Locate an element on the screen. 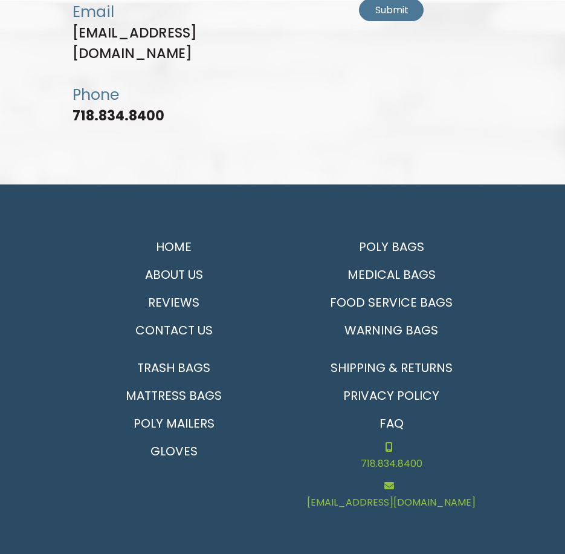 The width and height of the screenshot is (565, 554). a: Mattress Bags is located at coordinates (174, 395).